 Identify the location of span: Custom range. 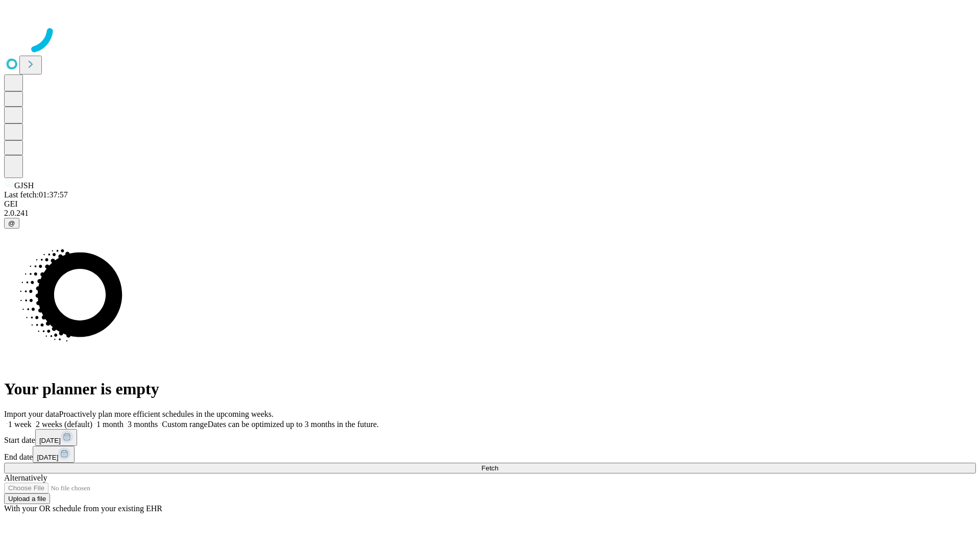
(184, 423).